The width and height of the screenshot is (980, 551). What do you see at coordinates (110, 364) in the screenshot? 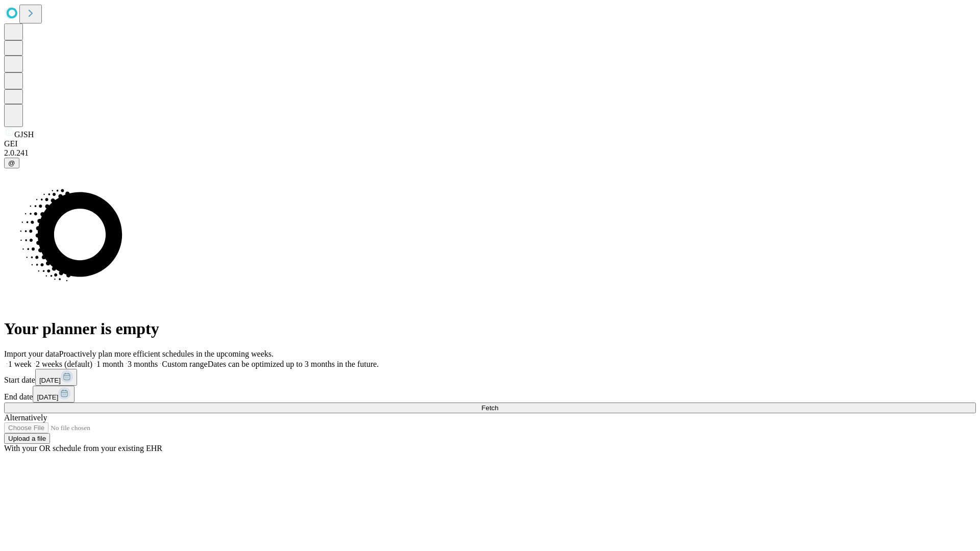
I see `span: 1 month` at bounding box center [110, 364].